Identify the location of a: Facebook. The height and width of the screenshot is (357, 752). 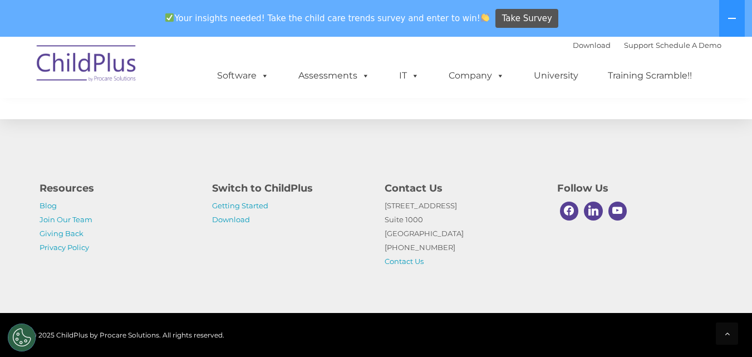
(569, 211).